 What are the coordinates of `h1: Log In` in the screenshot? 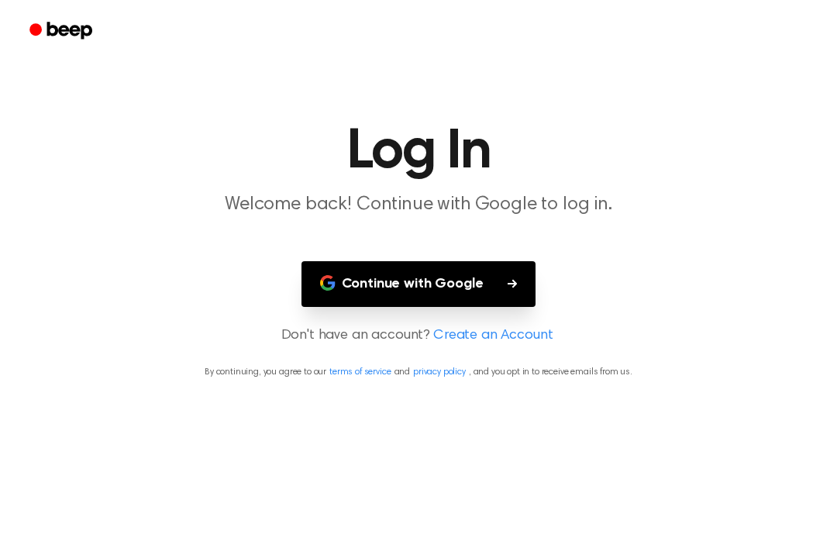 It's located at (419, 152).